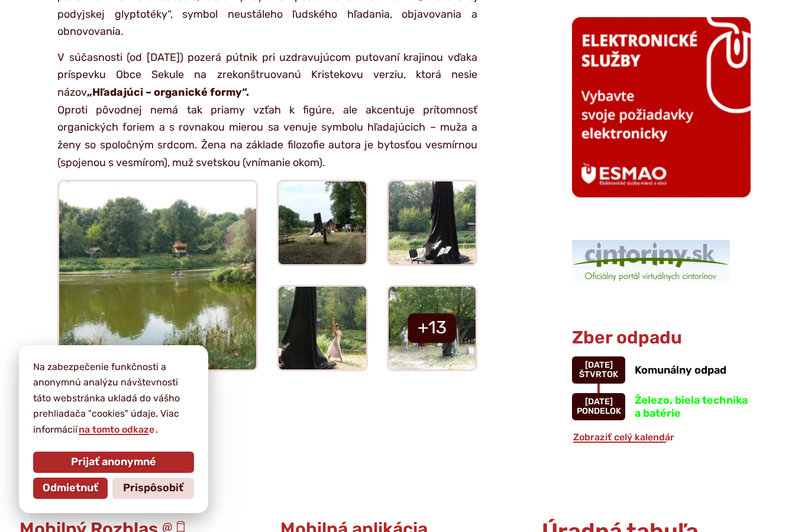  Describe the element at coordinates (598, 374) in the screenshot. I see `span: štvrtok` at that location.